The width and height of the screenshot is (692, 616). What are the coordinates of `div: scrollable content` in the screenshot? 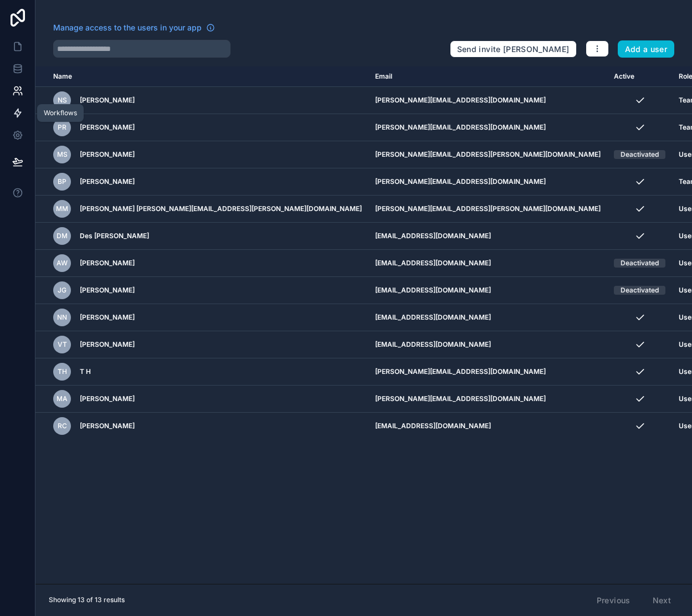 It's located at (364, 325).